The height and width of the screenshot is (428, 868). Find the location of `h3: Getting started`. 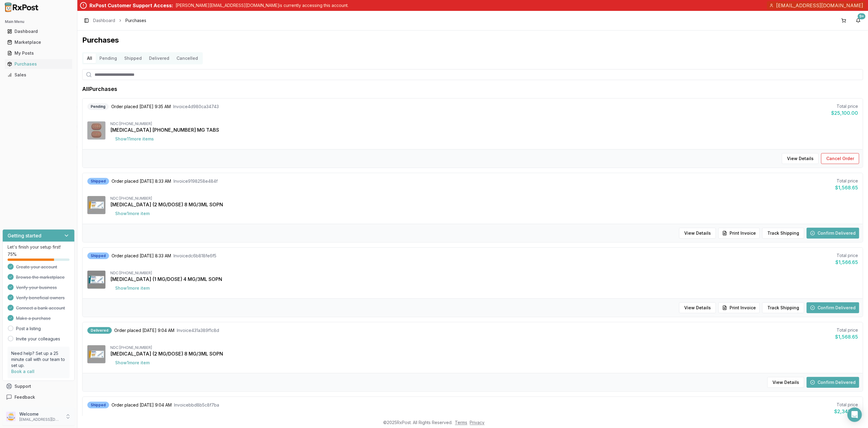

h3: Getting started is located at coordinates (25, 236).